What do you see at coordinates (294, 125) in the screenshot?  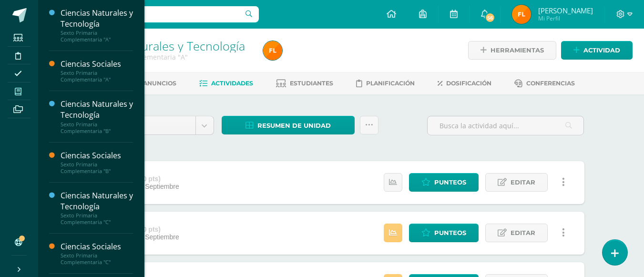 I see `span: Resumen de unidad` at bounding box center [294, 125].